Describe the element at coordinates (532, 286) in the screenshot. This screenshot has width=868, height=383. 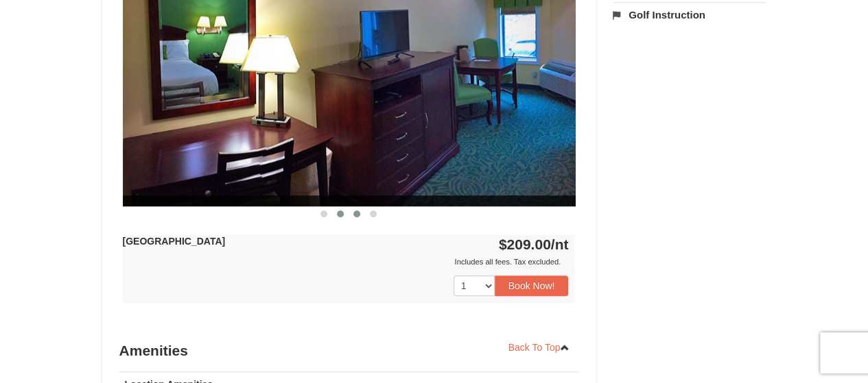
I see `button: Book Now!` at that location.